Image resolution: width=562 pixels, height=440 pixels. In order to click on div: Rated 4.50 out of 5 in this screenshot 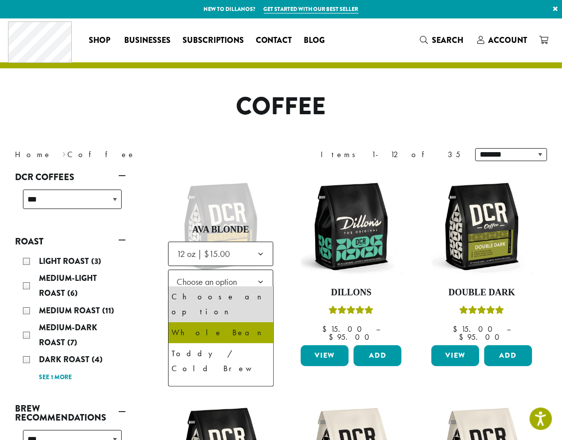, I will do `click(482, 312)`.